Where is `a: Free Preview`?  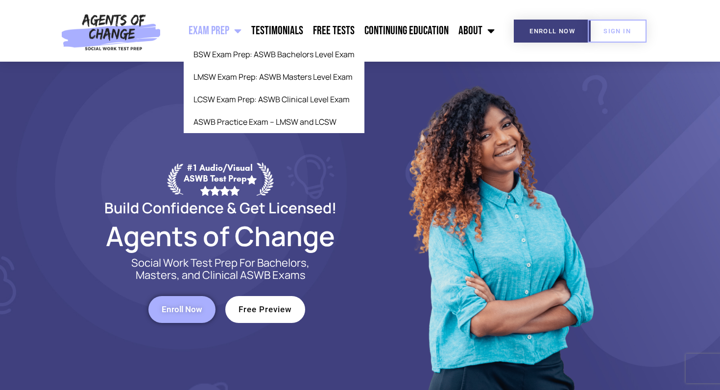 a: Free Preview is located at coordinates (265, 309).